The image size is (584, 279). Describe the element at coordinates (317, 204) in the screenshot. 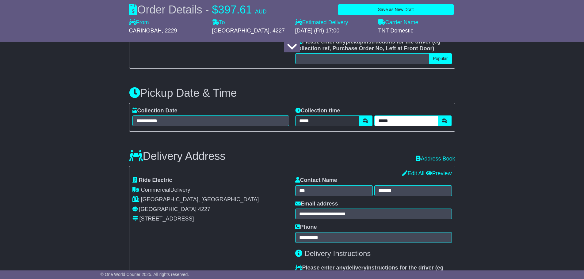

I see `label: Email address` at that location.